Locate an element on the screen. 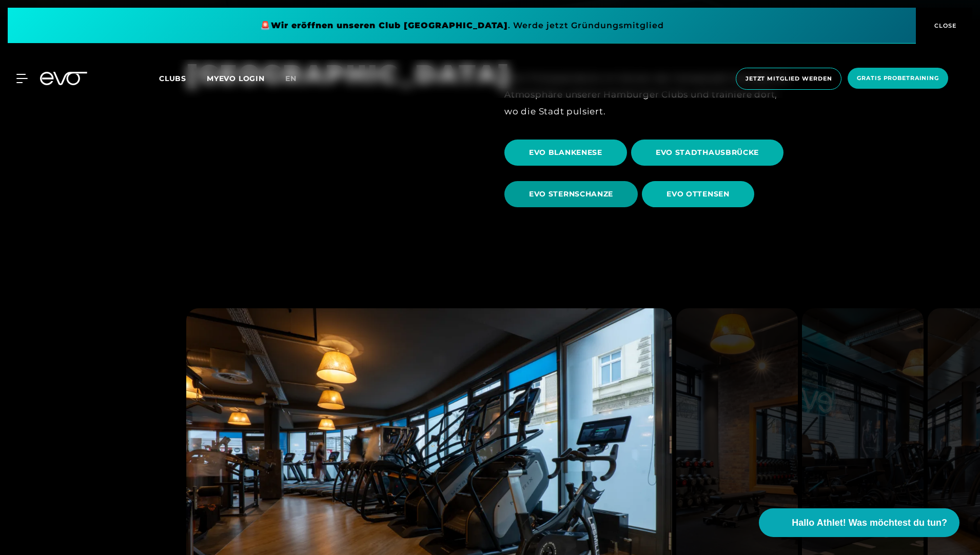 The image size is (980, 555). a: EVO BLANKENESE is located at coordinates (567, 153).